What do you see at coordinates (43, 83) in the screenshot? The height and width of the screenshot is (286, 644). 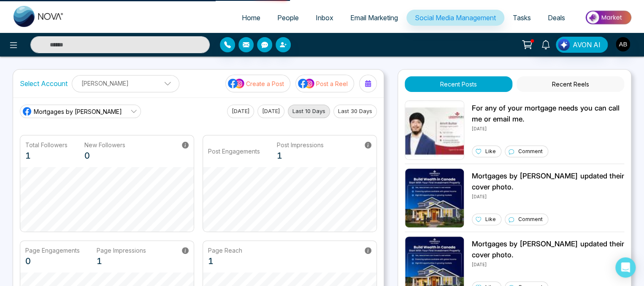 I see `label: Select Account` at bounding box center [43, 83].